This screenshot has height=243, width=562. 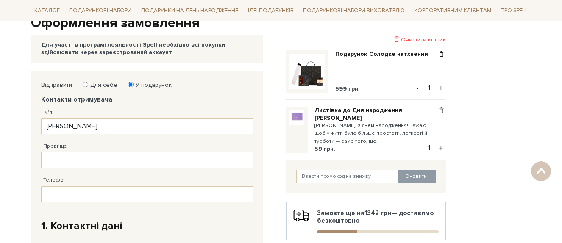 What do you see at coordinates (378, 213) in the screenshot?
I see `b: 1342 грн` at bounding box center [378, 213].